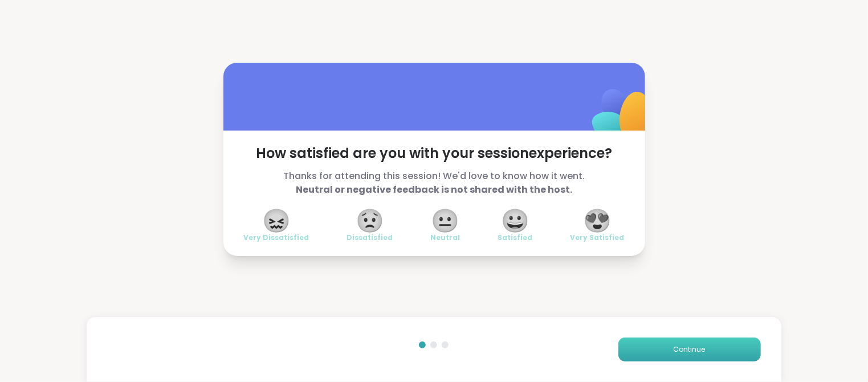 The height and width of the screenshot is (382, 868). Describe the element at coordinates (515, 238) in the screenshot. I see `span: Satisfied` at that location.